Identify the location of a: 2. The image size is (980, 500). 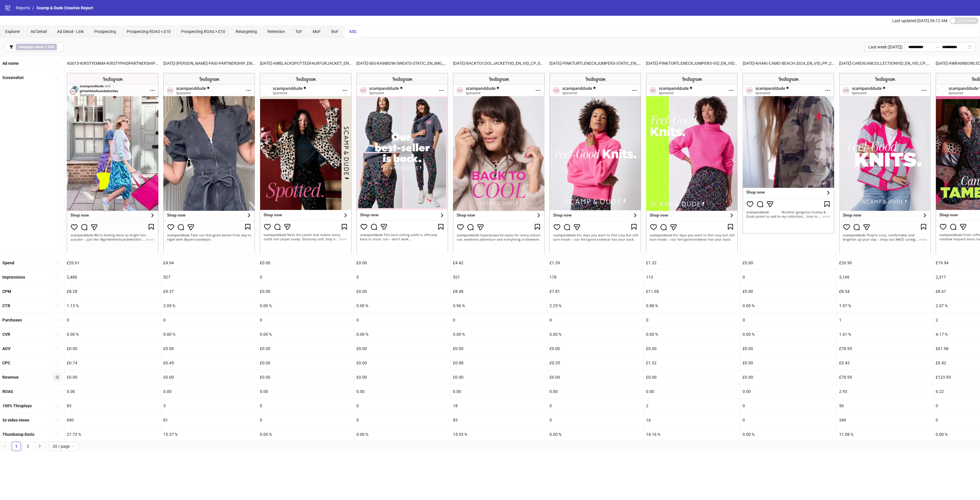
(28, 446).